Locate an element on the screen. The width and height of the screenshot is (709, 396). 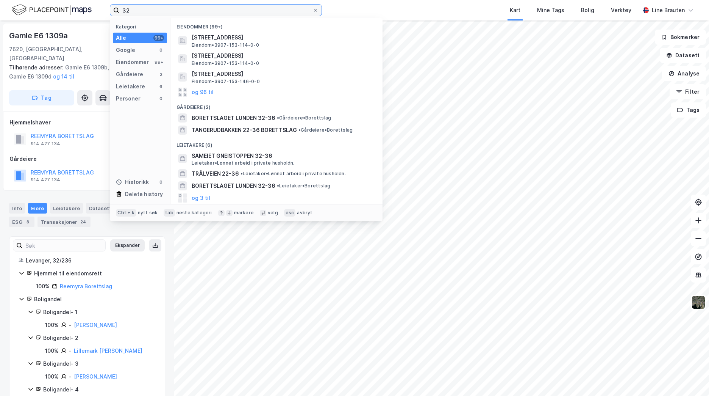
div: ESG is located at coordinates (22, 222).